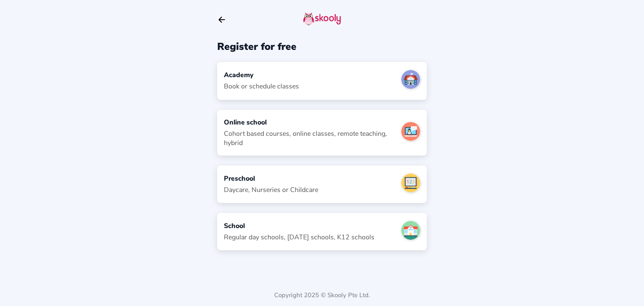  What do you see at coordinates (309, 122) in the screenshot?
I see `div: Online school` at bounding box center [309, 122].